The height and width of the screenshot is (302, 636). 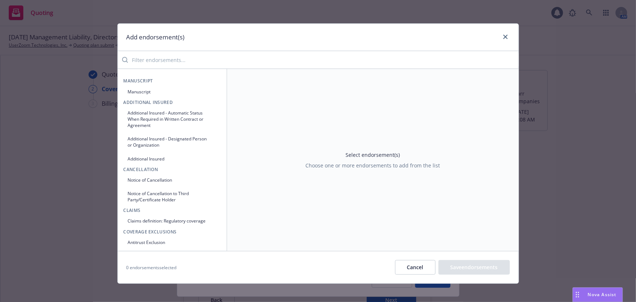 What do you see at coordinates (172, 210) in the screenshot?
I see `span: Claims` at bounding box center [172, 210].